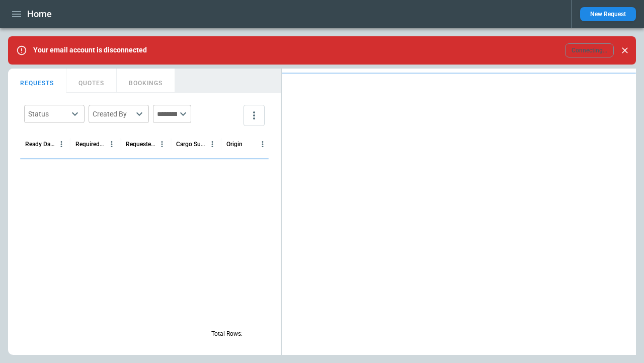 The width and height of the screenshot is (644, 363). I want to click on button: REQUESTS, so click(37, 81).